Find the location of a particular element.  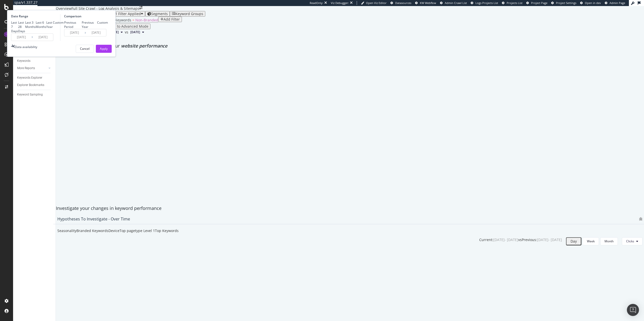

button: Keyword Groups is located at coordinates (187, 14).